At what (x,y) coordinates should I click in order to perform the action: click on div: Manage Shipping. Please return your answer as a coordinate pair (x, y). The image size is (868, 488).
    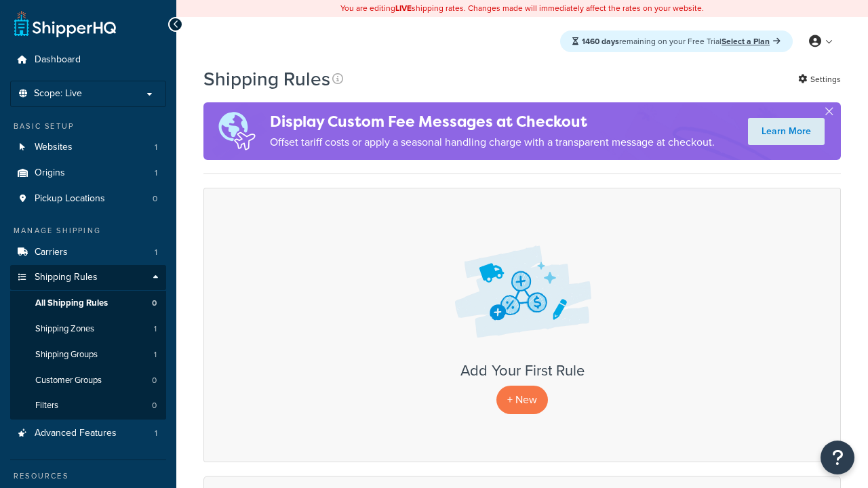
    Looking at the image, I should click on (88, 231).